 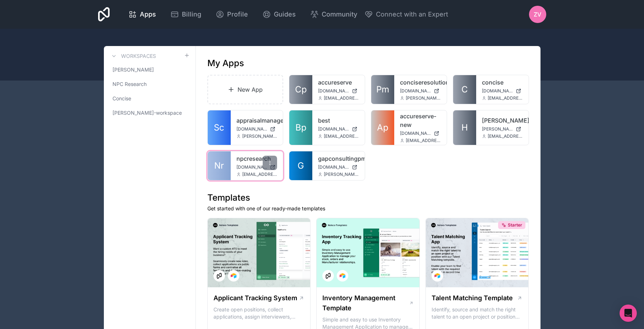 I want to click on span: Concise, so click(x=122, y=99).